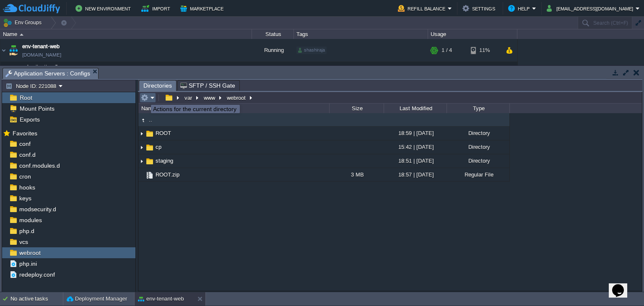  I want to click on button: Help, so click(520, 8).